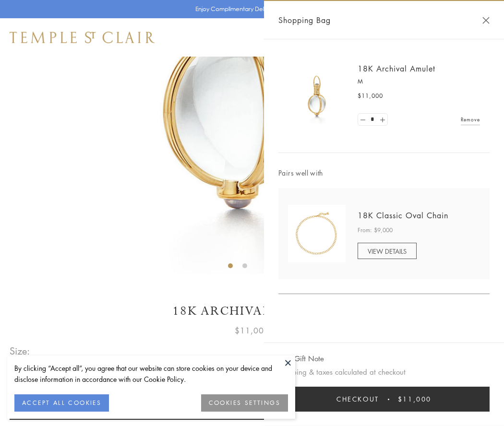 This screenshot has width=504, height=426. Describe the element at coordinates (387, 251) in the screenshot. I see `span: VIEW DETAILS` at that location.